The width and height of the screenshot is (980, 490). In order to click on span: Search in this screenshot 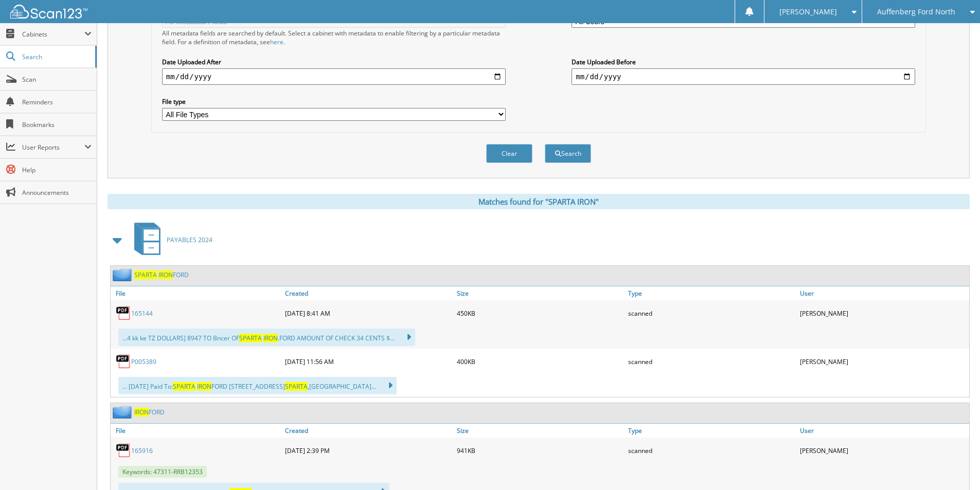, I will do `click(56, 56)`.